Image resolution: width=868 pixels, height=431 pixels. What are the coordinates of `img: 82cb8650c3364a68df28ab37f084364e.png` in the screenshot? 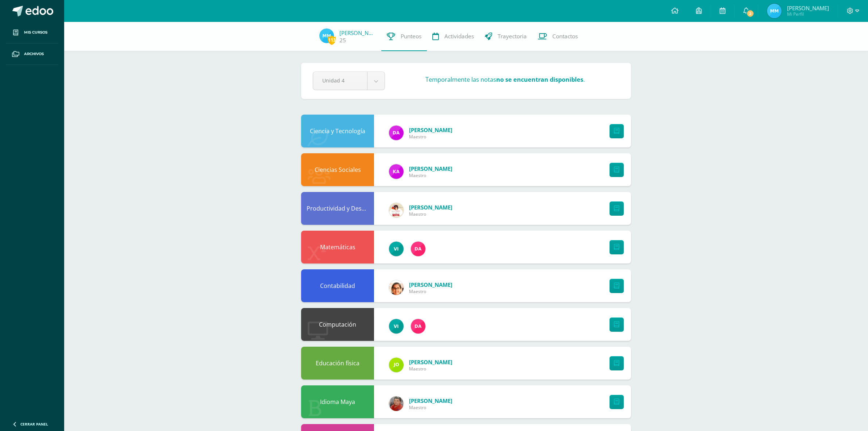 It's located at (397, 364).